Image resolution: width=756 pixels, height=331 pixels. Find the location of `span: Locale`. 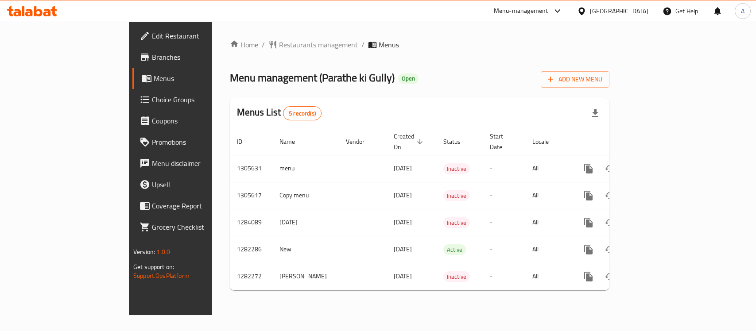

span: Locale is located at coordinates (546, 142).